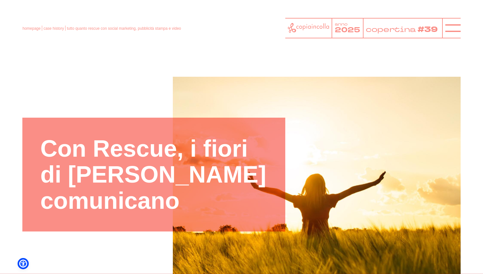 The width and height of the screenshot is (483, 274). Describe the element at coordinates (341, 24) in the screenshot. I see `tspan: anno` at that location.